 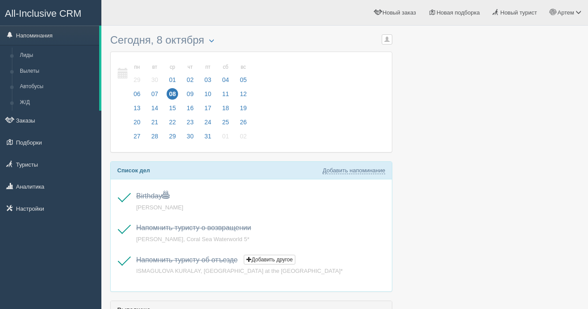 What do you see at coordinates (226, 110) in the screenshot?
I see `a: 18` at bounding box center [226, 110].